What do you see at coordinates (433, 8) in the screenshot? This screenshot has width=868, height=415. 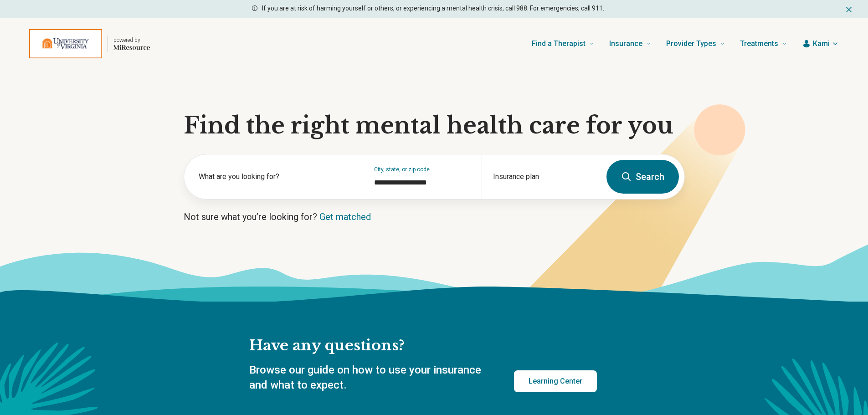 I see `p: If you are at risk of harming yourself or others, or experiencing a mental health crisis, call 98...` at bounding box center [433, 8].